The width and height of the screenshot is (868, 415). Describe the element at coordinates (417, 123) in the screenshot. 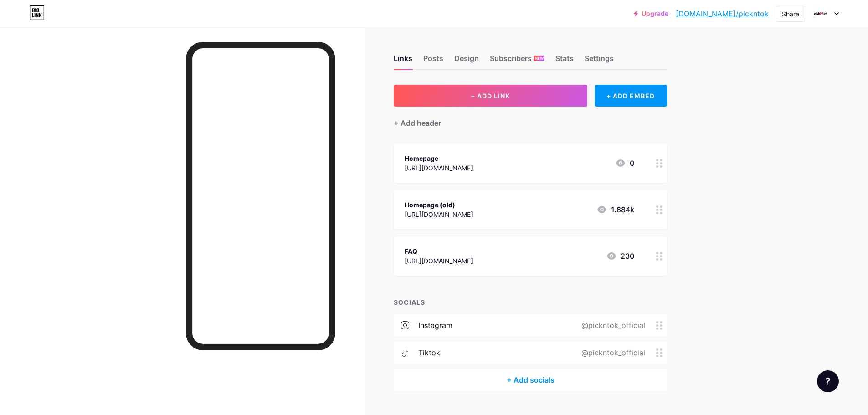

I see `div: + Add header` at that location.